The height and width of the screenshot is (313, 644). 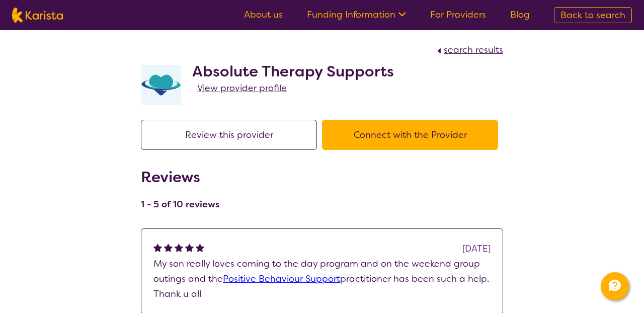 What do you see at coordinates (281, 279) in the screenshot?
I see `a: Positive Behaviour Support` at bounding box center [281, 279].